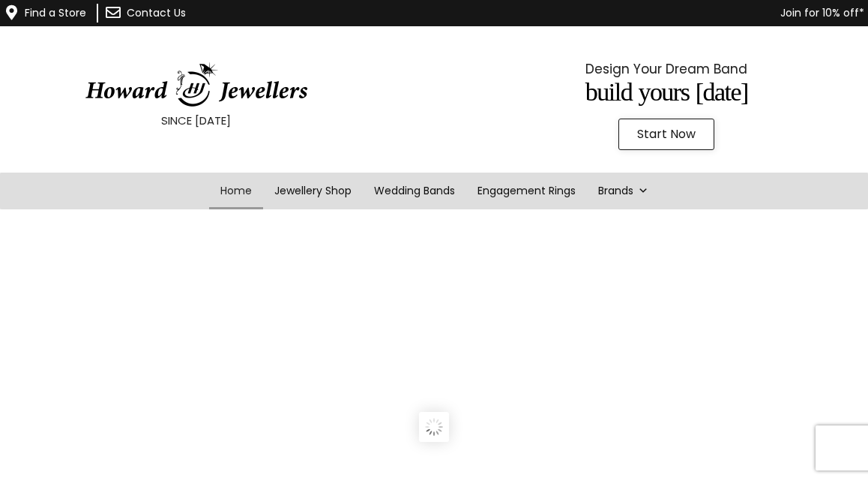 This screenshot has height=481, width=868. What do you see at coordinates (415, 191) in the screenshot?
I see `a: Wedding Bands` at bounding box center [415, 191].